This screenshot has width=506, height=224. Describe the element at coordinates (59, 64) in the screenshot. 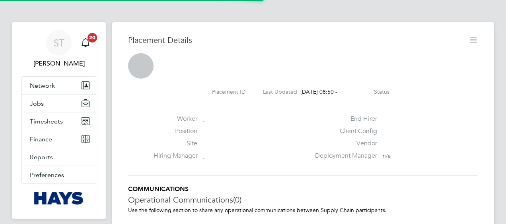

I see `span: Samreet Thandi` at that location.